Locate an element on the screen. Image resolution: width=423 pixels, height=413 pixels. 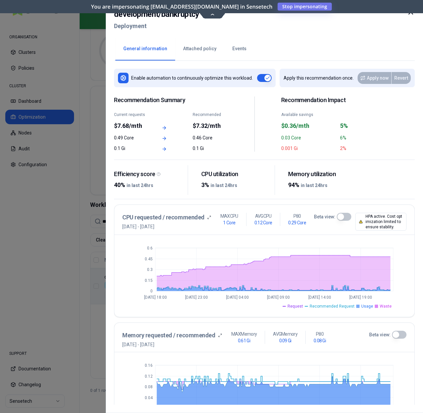
span: Waste is located at coordinates (386, 306).